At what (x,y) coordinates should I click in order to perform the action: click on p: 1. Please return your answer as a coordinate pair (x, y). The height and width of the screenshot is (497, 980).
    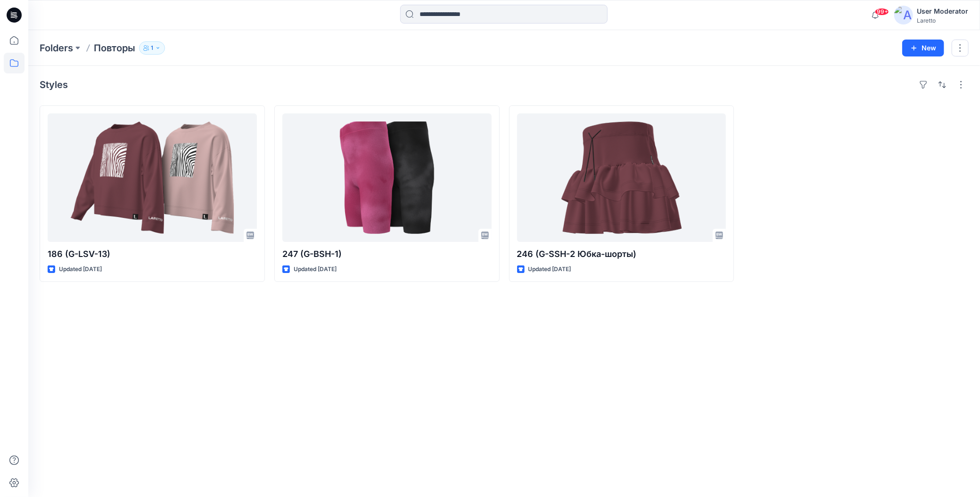
    Looking at the image, I should click on (152, 48).